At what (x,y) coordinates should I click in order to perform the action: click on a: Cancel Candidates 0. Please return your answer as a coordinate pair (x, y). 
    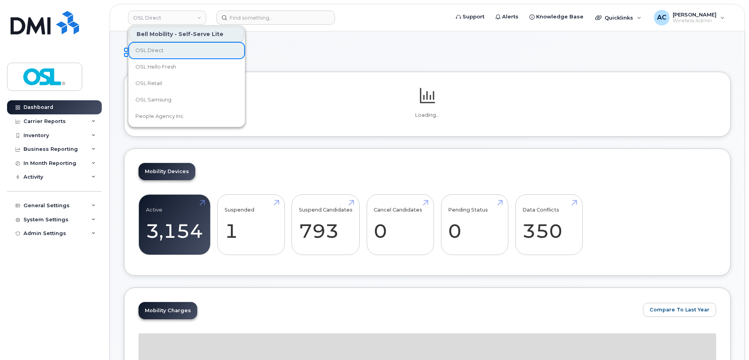
    Looking at the image, I should click on (400, 225).